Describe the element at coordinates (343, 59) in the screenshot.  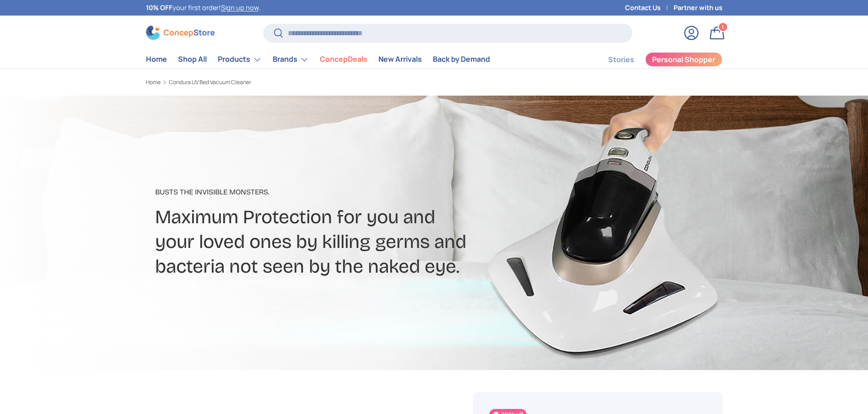
I see `a: ConcepDeals` at that location.